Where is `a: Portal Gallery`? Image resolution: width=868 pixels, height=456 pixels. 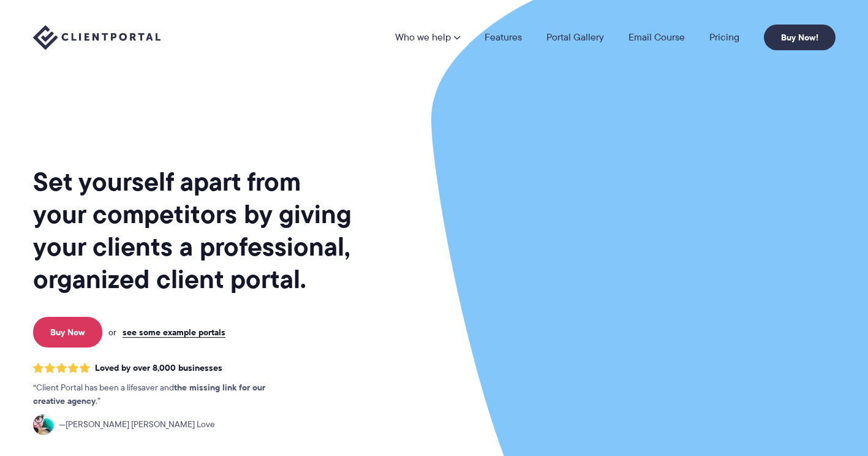 a: Portal Gallery is located at coordinates (575, 38).